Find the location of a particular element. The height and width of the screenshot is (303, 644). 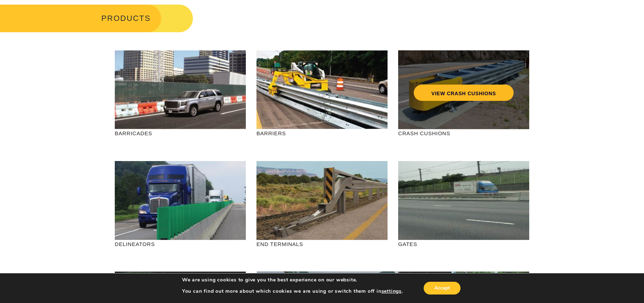

button: settings is located at coordinates (392, 291).